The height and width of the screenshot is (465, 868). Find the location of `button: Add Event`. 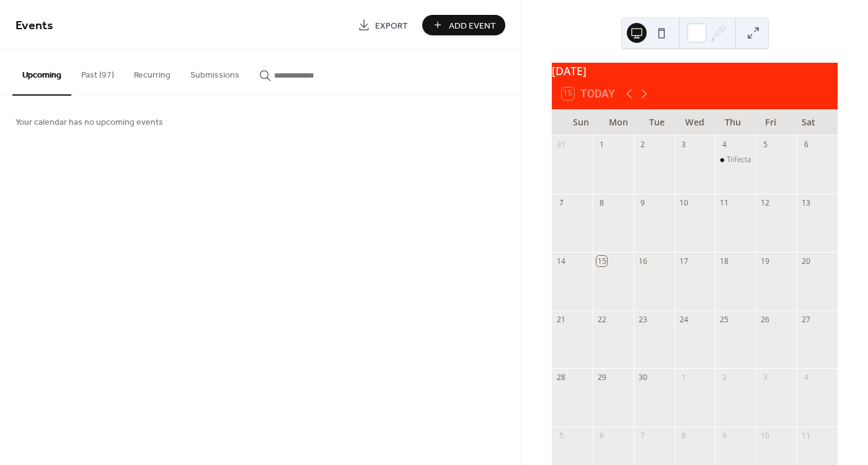

button: Add Event is located at coordinates (464, 25).